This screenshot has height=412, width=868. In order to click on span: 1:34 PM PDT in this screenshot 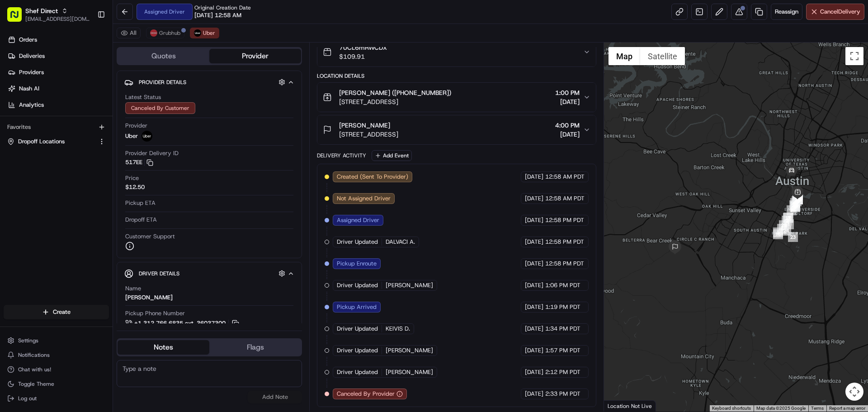, I will do `click(563, 329)`.